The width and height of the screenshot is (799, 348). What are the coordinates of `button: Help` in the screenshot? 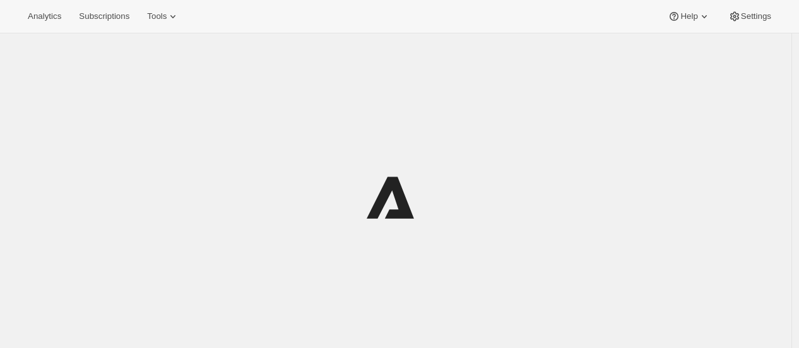 It's located at (688, 16).